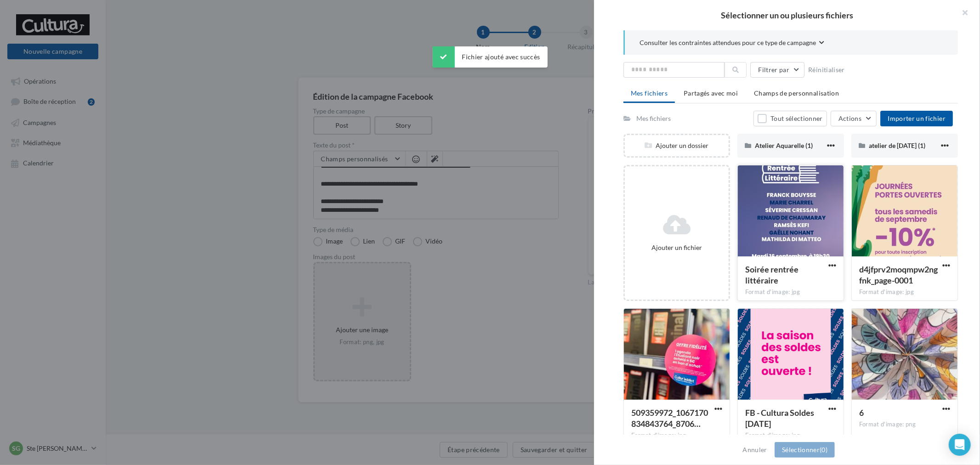 This screenshot has height=465, width=980. I want to click on span: 509359972_1067170834843764_8706477078615816125_n, so click(669, 418).